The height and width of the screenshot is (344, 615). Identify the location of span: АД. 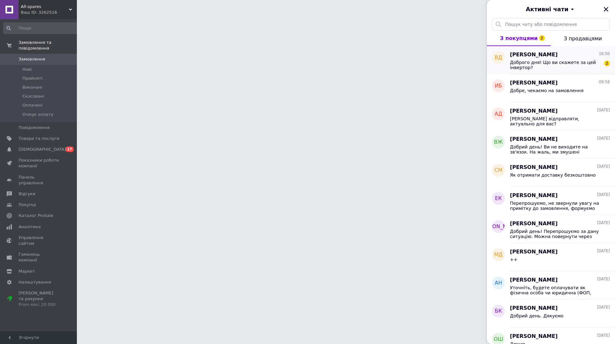
(498, 114).